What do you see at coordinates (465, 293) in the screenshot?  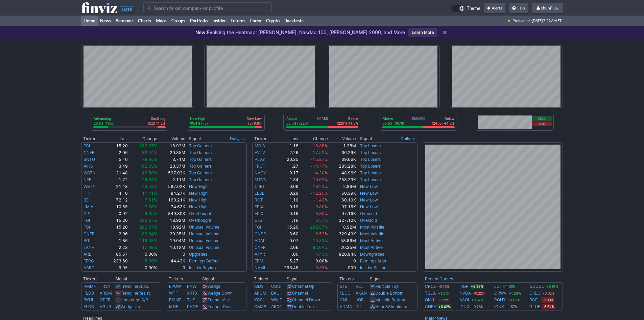 I see `a: NVDA` at bounding box center [465, 293].